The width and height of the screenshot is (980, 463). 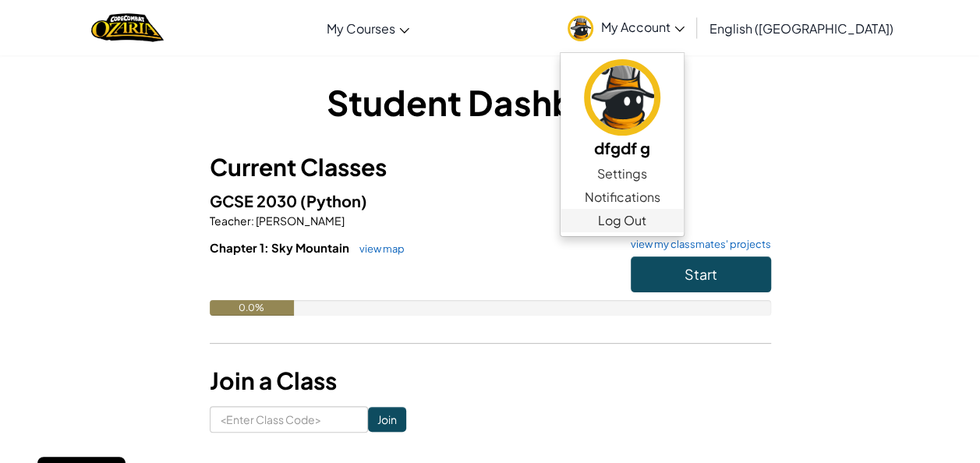 What do you see at coordinates (288, 420) in the screenshot?
I see `input: <Enter Class Code>` at bounding box center [288, 420].